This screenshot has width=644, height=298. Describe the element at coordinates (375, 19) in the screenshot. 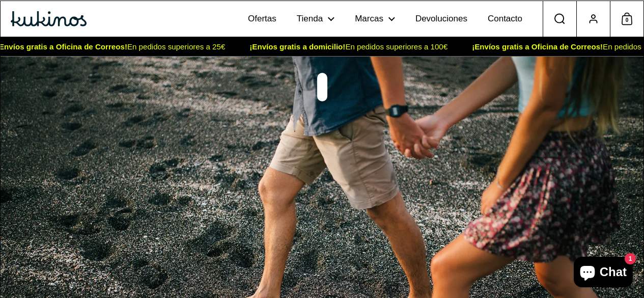

I see `a: Marcas` at that location.